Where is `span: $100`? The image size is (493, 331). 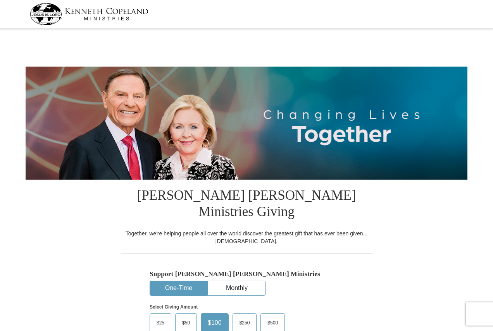 span: $100 is located at coordinates (215, 323).